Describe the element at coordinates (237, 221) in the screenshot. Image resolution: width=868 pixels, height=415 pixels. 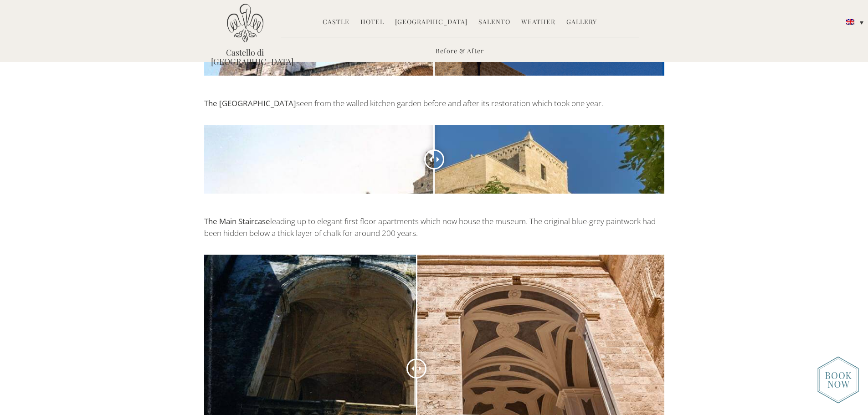
I see `b: The Main Staircase` at that location.